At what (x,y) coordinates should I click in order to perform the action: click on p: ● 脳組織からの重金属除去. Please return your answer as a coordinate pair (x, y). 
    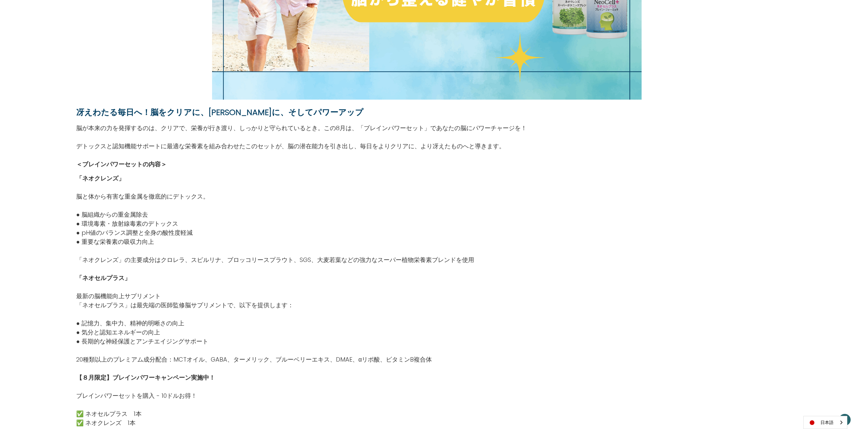
    Looking at the image, I should click on (275, 214).